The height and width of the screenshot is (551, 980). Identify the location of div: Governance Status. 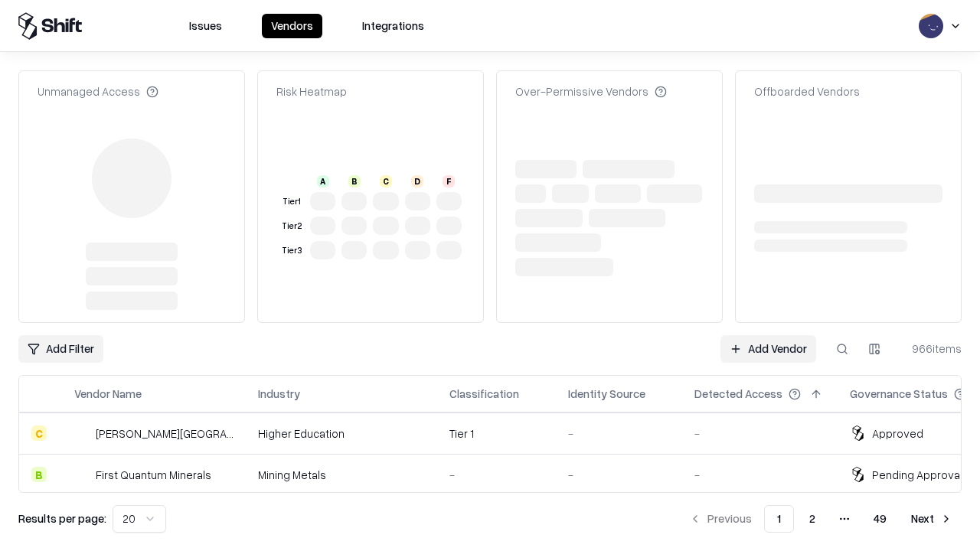
(899, 393).